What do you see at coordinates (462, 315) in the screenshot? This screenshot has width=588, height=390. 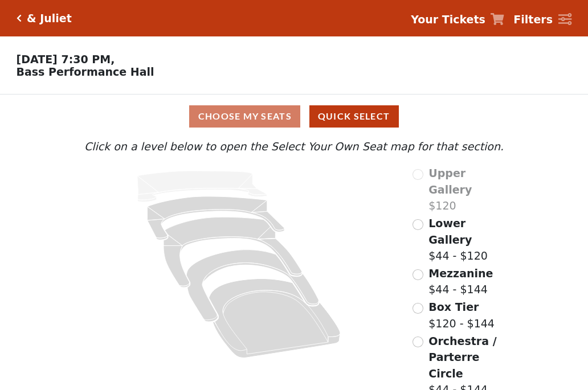 I see `label: $120 - $144` at bounding box center [462, 315].